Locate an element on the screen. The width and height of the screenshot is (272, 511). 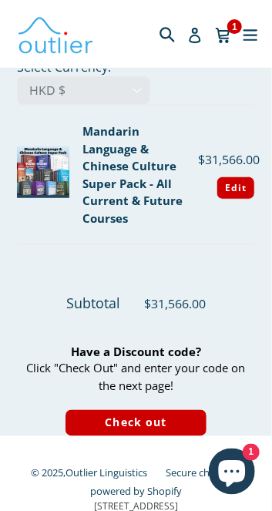
p: Click "Check Out" and enter your code on the next page! is located at coordinates (136, 369).